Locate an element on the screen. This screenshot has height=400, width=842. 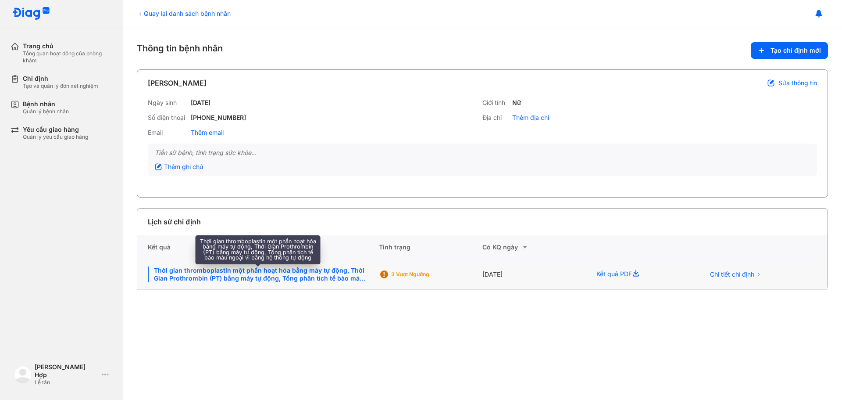
div: Thông tin bệnh nhân is located at coordinates (482, 50).